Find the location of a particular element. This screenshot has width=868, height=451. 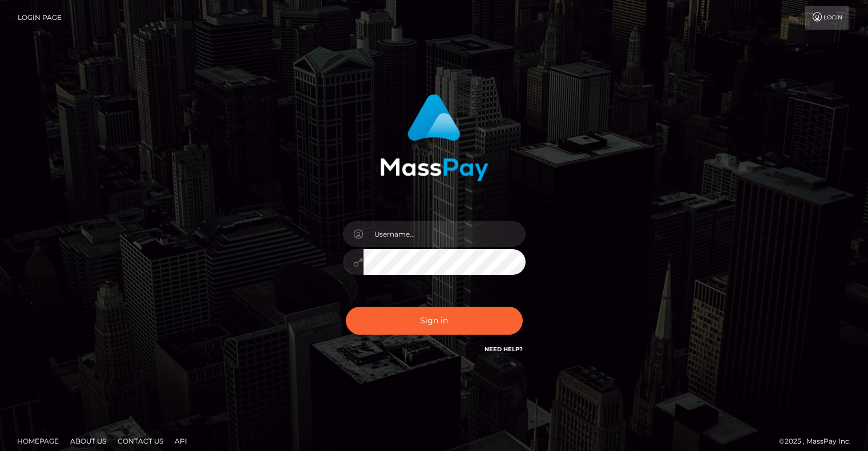

a: API is located at coordinates (181, 441).